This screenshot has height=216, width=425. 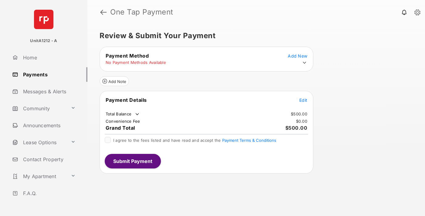 What do you see at coordinates (49, 92) in the screenshot?
I see `a: Messages & Alerts` at bounding box center [49, 92].